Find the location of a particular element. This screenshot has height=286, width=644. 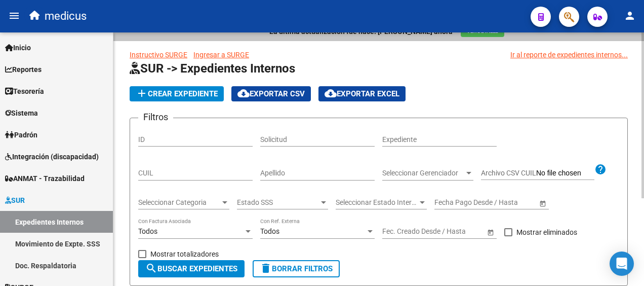

mat-icon: delete is located at coordinates (266, 268).